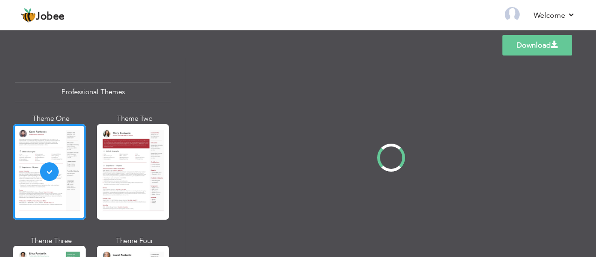 The height and width of the screenshot is (257, 596). Describe the element at coordinates (28, 15) in the screenshot. I see `img: jobee.io` at that location.